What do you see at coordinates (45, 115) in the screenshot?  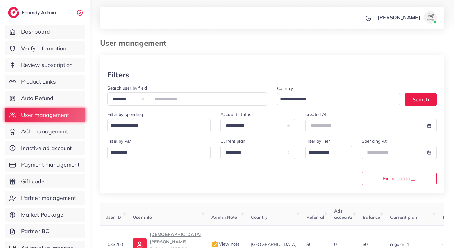 I see `span: User management` at bounding box center [45, 115].